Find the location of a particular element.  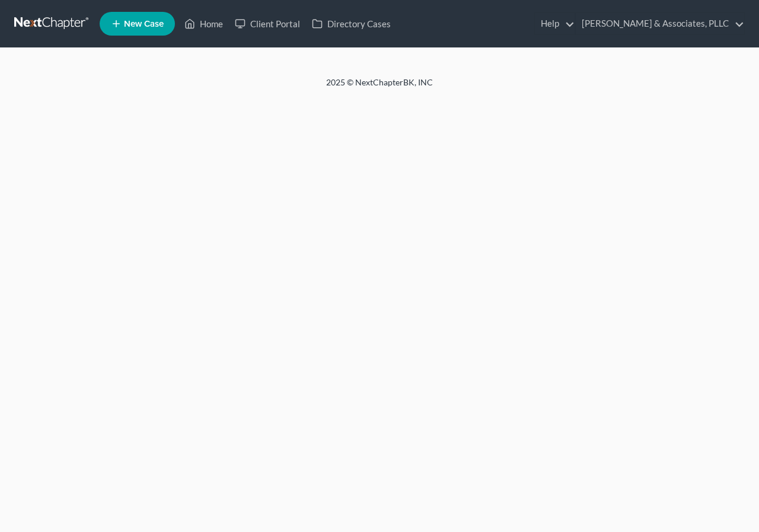

a: Help is located at coordinates (555, 24).